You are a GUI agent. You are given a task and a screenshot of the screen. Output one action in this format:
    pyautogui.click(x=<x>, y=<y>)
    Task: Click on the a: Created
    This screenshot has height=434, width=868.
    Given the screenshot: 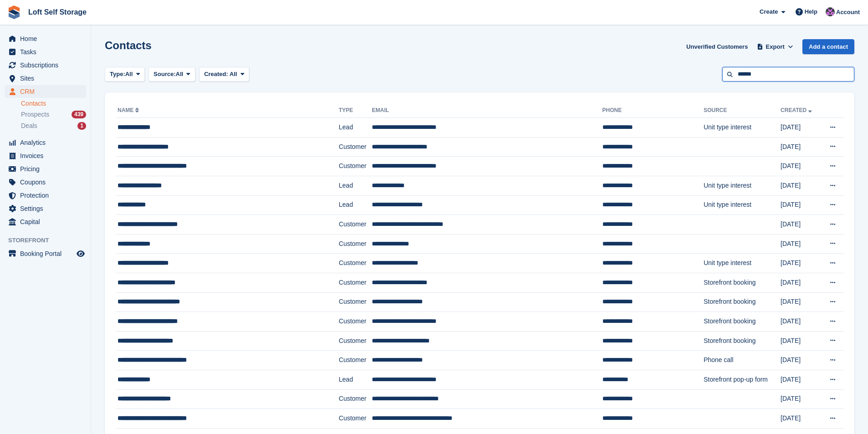 What is the action you would take?
    pyautogui.click(x=797, y=110)
    